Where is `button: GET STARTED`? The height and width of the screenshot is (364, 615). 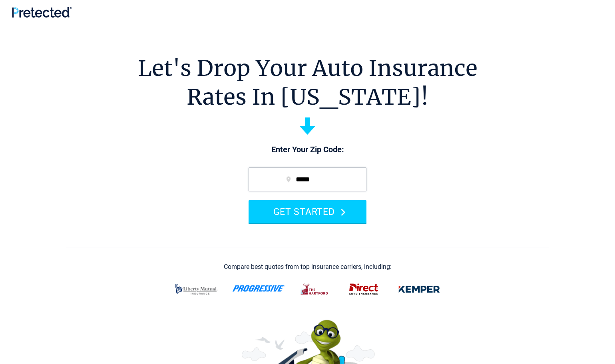
button: GET STARTED is located at coordinates (307, 211).